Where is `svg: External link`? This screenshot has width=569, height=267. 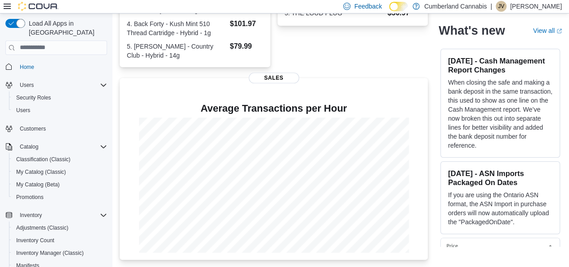
svg: External link is located at coordinates (559, 31).